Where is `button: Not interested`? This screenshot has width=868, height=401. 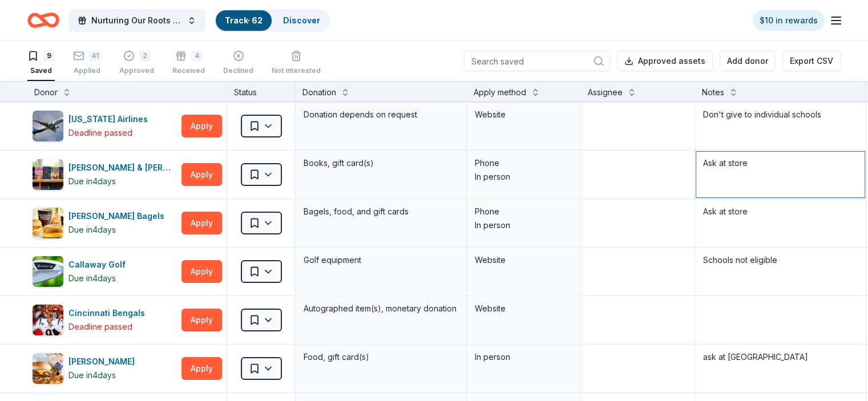
button: Not interested is located at coordinates (296, 63).